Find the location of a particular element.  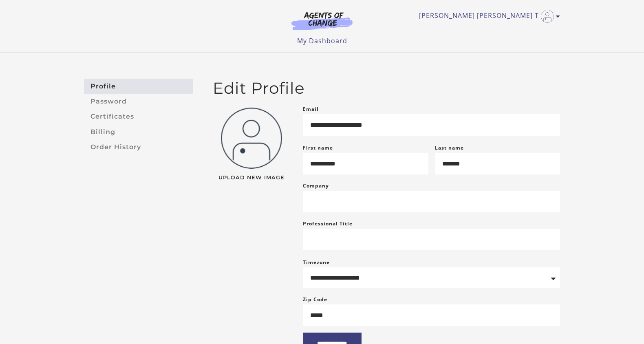

h2: Edit Profile is located at coordinates (386, 88).